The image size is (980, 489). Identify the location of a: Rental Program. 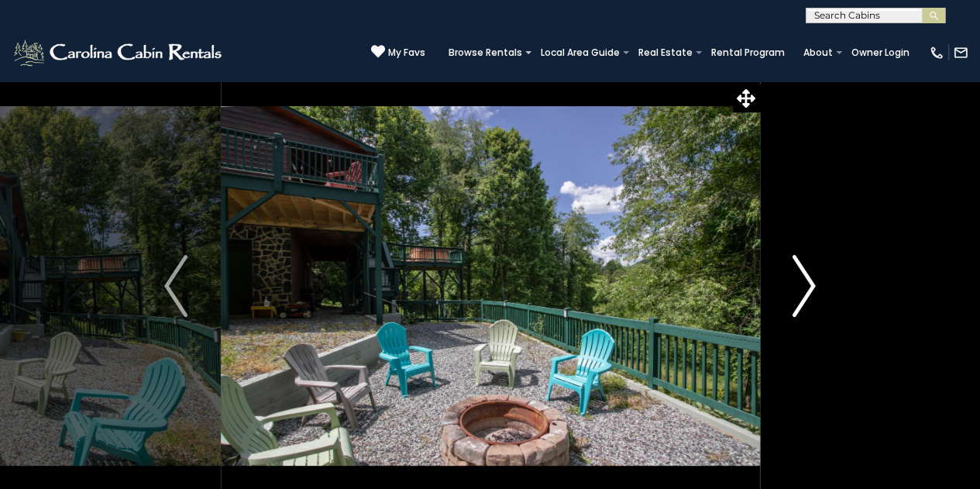
(748, 52).